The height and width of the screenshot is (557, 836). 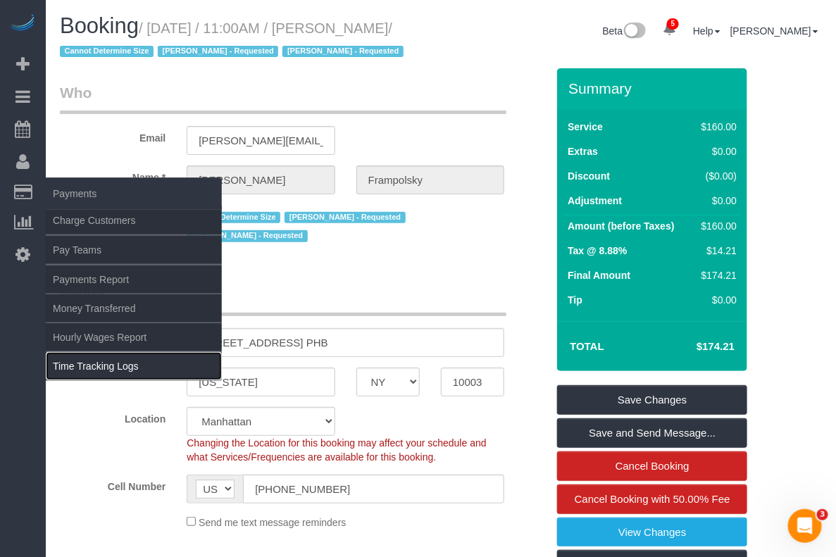 I want to click on input: Email, so click(x=261, y=140).